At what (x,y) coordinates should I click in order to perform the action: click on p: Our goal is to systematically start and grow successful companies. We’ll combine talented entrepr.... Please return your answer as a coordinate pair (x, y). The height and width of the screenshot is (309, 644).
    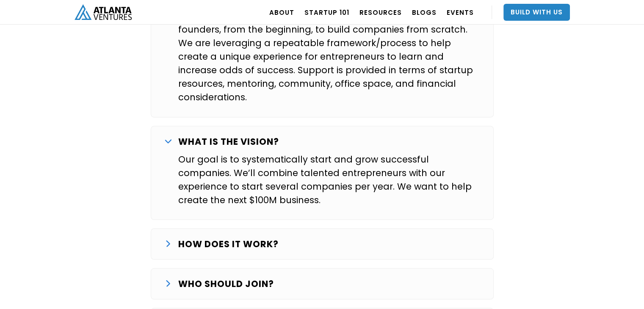
    Looking at the image, I should click on (329, 179).